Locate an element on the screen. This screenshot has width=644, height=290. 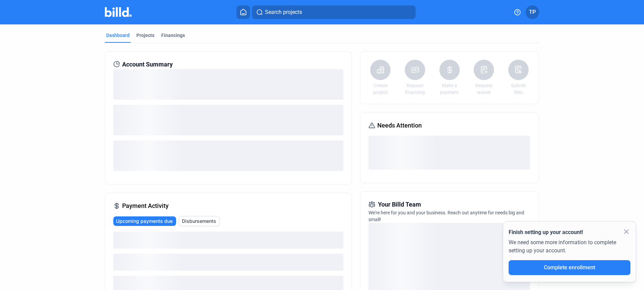
a: Make a payment is located at coordinates (449, 89).